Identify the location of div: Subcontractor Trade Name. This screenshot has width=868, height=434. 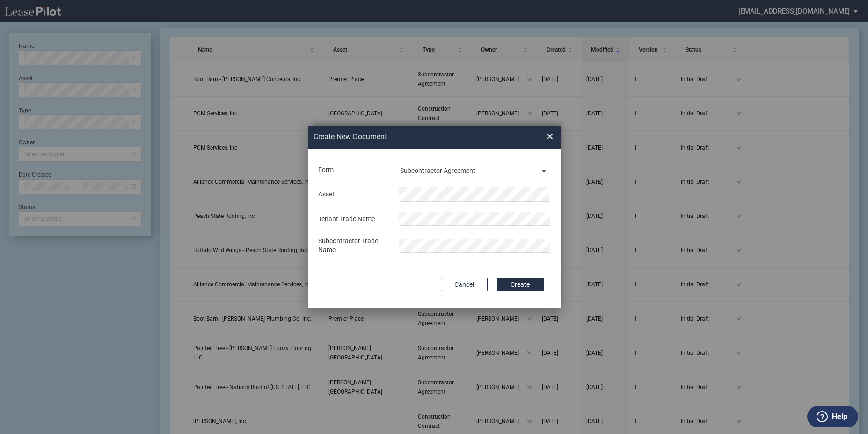
(353, 245).